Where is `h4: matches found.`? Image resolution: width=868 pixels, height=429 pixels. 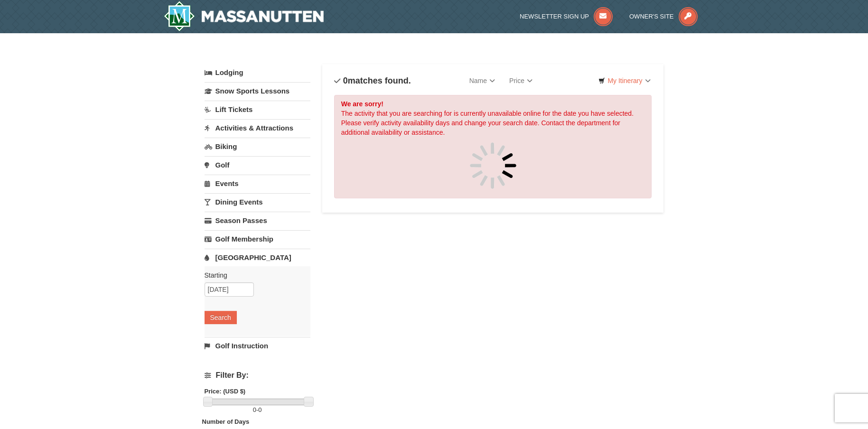 h4: matches found. is located at coordinates (373, 80).